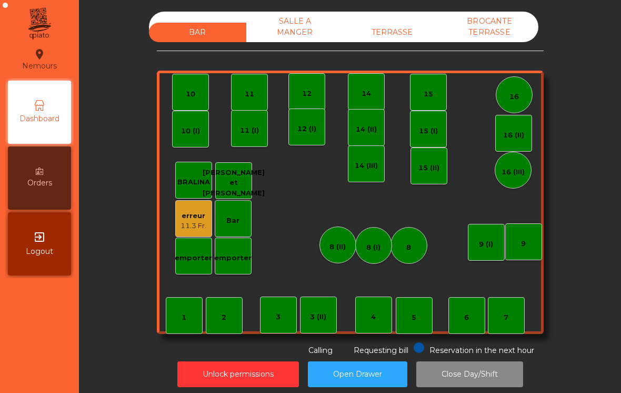 The image size is (621, 393). What do you see at coordinates (39, 118) in the screenshot?
I see `span: Dashboard` at bounding box center [39, 118].